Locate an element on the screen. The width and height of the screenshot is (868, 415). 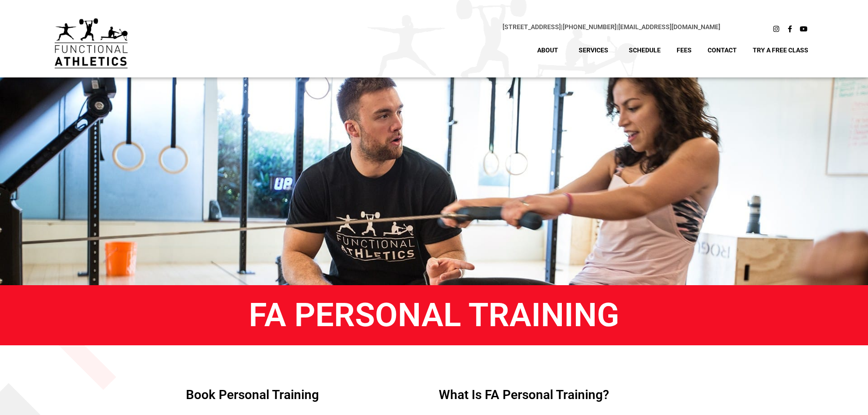
h4: Book Personal Training is located at coordinates (307, 395).